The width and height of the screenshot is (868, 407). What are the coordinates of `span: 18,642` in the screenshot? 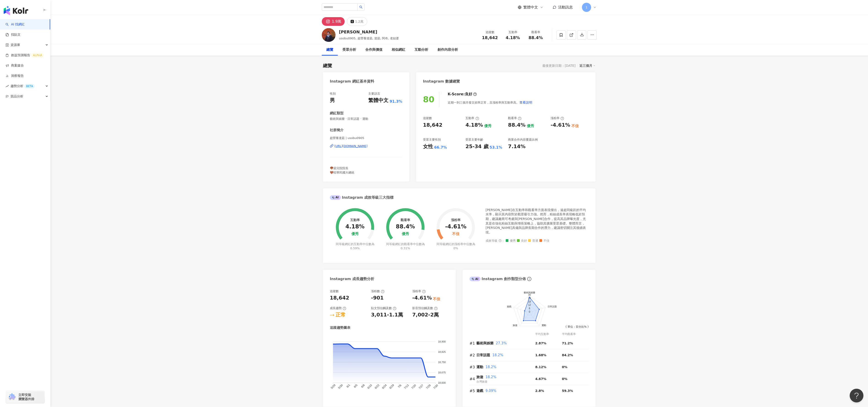 It's located at (490, 37).